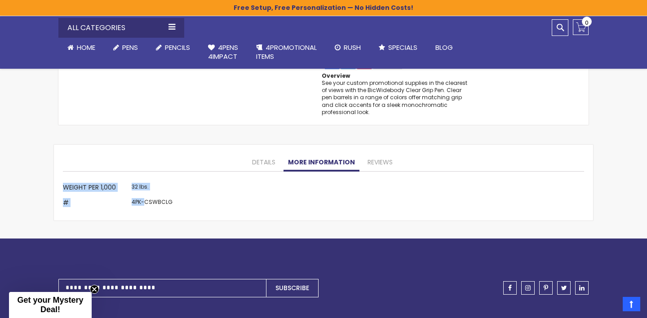 The height and width of the screenshot is (318, 647). I want to click on span: pinterest, so click(546, 288).